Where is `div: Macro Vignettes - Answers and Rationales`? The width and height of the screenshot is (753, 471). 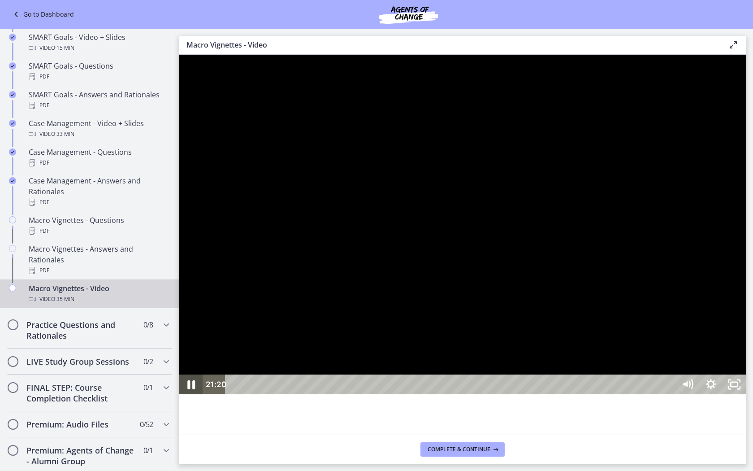 div: Macro Vignettes - Answers and Rationales is located at coordinates (99, 260).